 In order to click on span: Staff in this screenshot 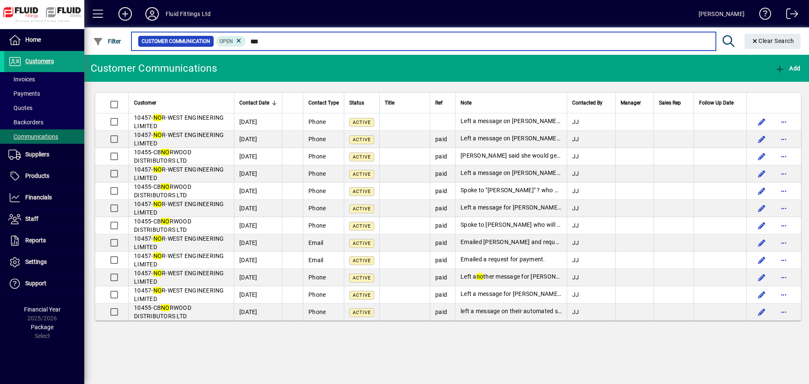, I will do `click(32, 219)`.